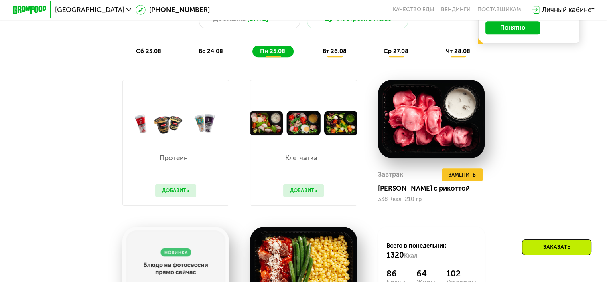 The image size is (607, 282). I want to click on span: Ккал, so click(410, 256).